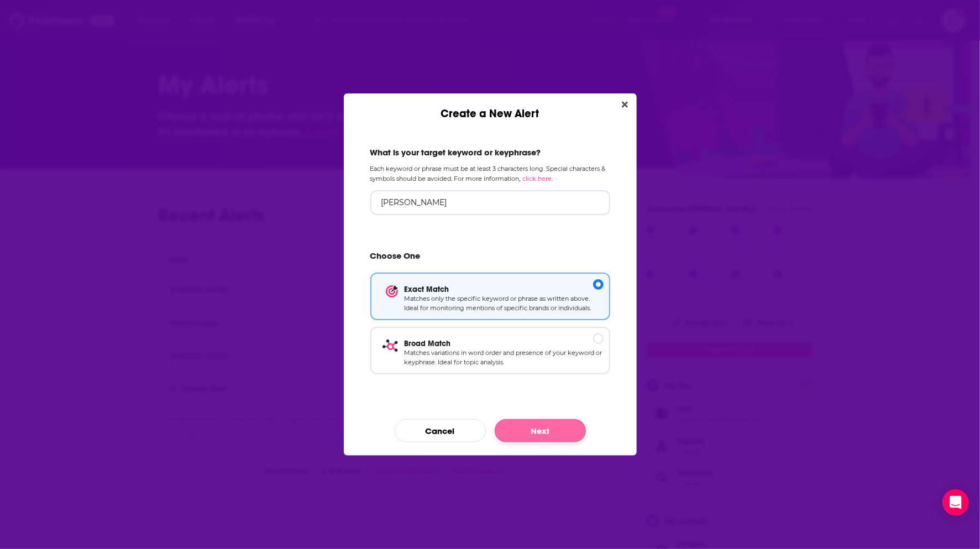 This screenshot has height=549, width=980. Describe the element at coordinates (504, 358) in the screenshot. I see `p: Matches variations in word order and presence of your keyword or keyphrase. Ideal for topic analy...` at that location.